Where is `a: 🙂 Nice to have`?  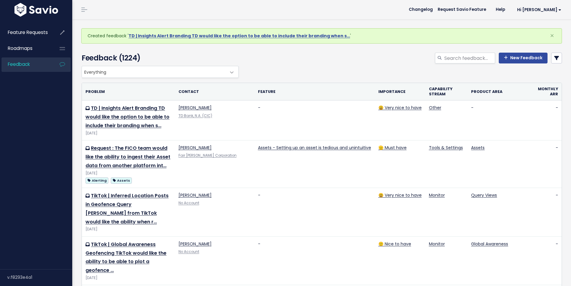 a: 🙂 Nice to have is located at coordinates (395, 244).